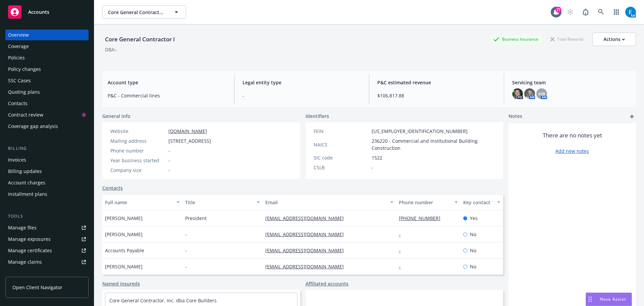 The height and width of the screenshot is (306, 644). What do you see at coordinates (144, 12) in the screenshot?
I see `button: Core General Contractor I` at bounding box center [144, 12].